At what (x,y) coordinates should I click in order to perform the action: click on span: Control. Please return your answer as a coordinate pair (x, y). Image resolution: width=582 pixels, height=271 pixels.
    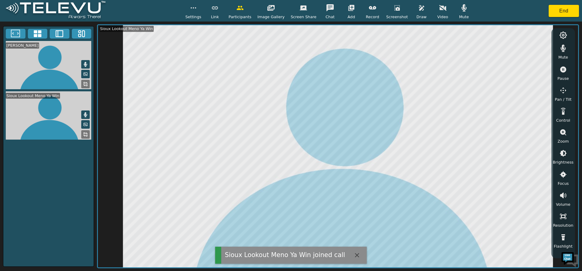
    Looking at the image, I should click on (563, 120).